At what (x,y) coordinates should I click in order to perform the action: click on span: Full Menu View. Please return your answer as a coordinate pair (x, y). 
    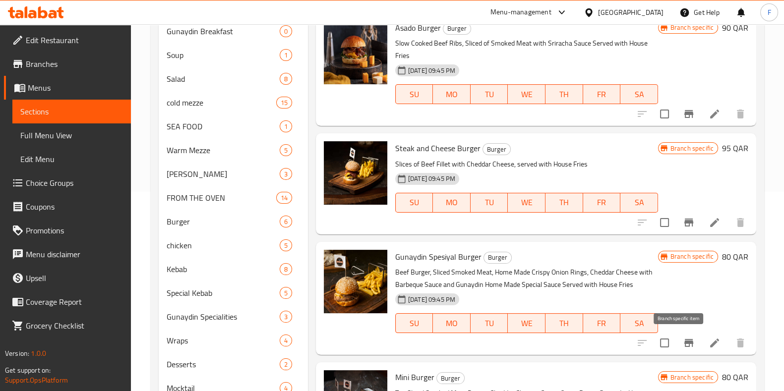
    Looking at the image, I should click on (71, 135).